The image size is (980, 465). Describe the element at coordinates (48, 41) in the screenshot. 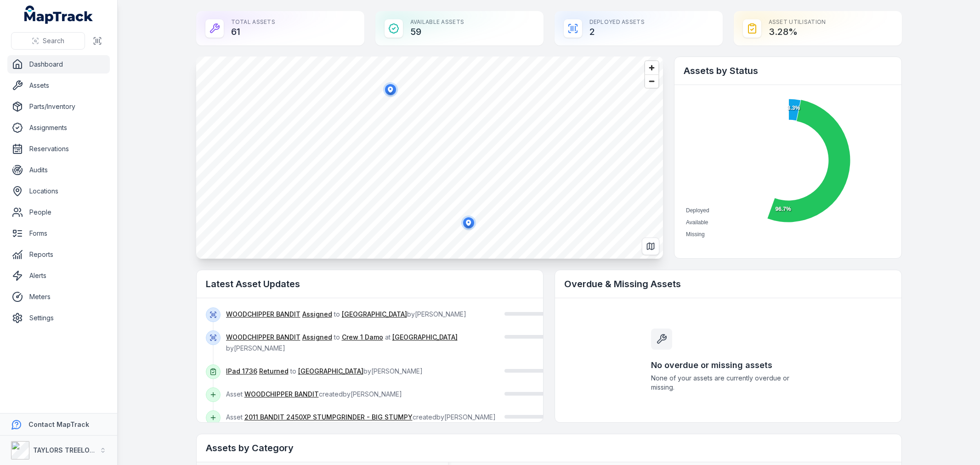

I see `button: Search` at that location.